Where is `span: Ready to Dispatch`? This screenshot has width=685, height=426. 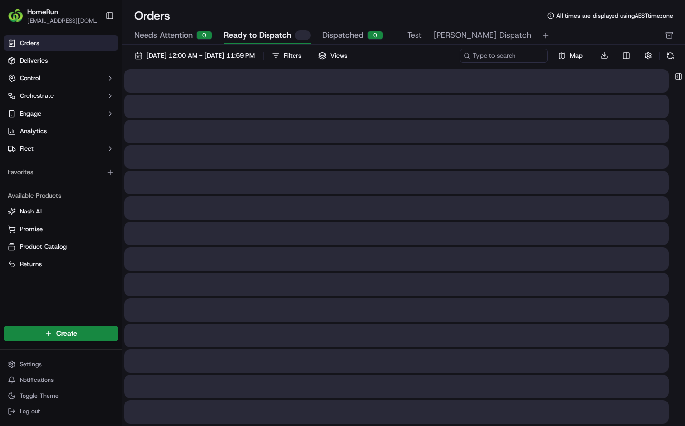 span: Ready to Dispatch is located at coordinates (257, 35).